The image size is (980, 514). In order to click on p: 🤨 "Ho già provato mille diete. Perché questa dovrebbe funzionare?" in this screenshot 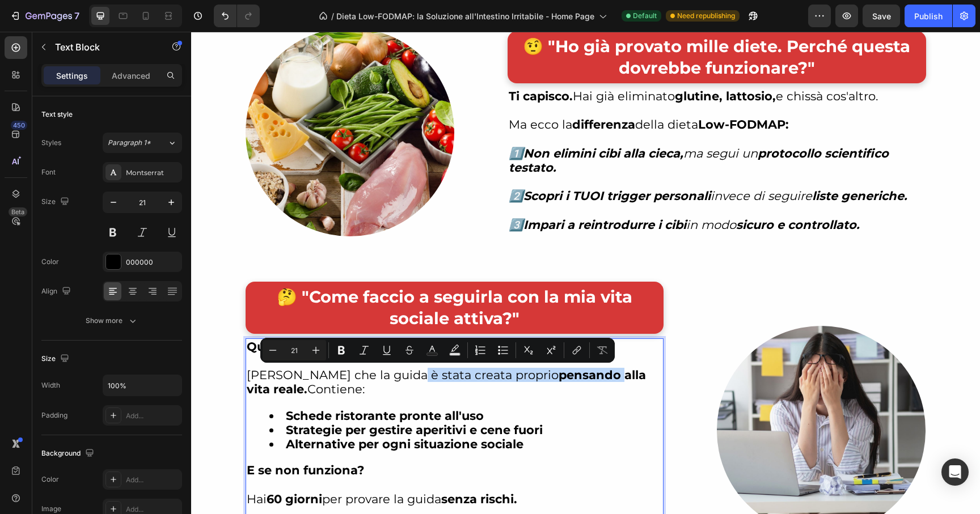, I will do `click(525, 25)`.